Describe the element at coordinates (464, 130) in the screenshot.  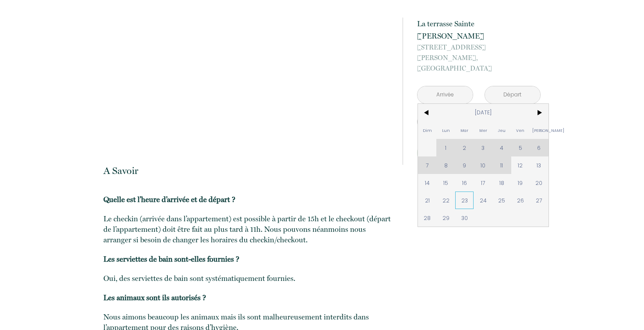
I see `span: Mar` at that location.